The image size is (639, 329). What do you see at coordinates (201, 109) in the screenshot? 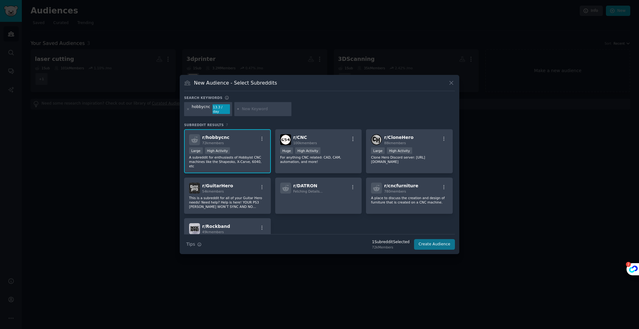
I see `div: hobbycnc` at bounding box center [201, 109].